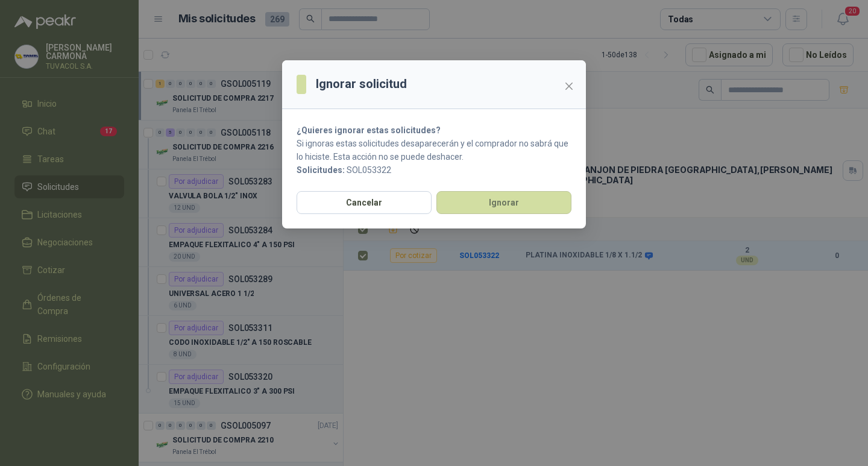 The width and height of the screenshot is (868, 466). I want to click on strong: ¿Quieres ignorar estas solicitudes?, so click(368, 130).